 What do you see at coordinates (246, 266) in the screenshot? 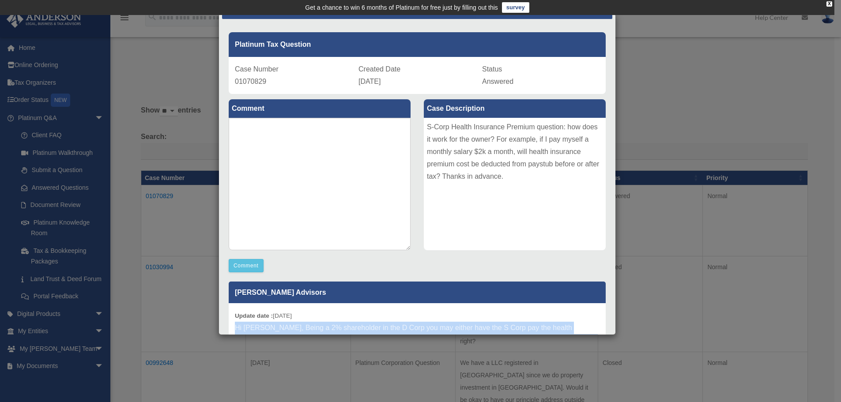
I see `button: Comment` at bounding box center [246, 266].